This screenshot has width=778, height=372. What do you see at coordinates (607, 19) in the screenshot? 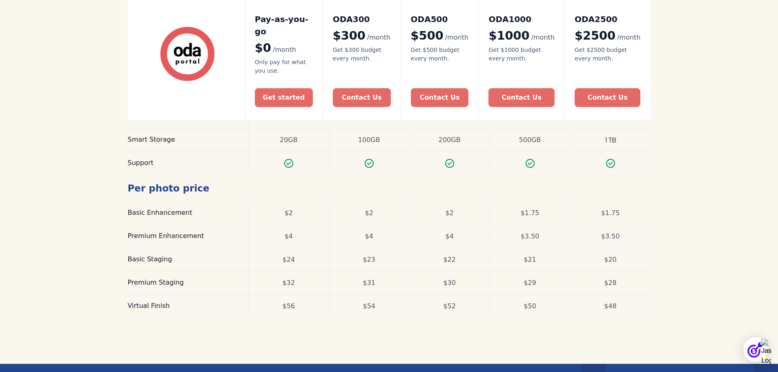
I see `h2: ODA2500` at bounding box center [607, 19].